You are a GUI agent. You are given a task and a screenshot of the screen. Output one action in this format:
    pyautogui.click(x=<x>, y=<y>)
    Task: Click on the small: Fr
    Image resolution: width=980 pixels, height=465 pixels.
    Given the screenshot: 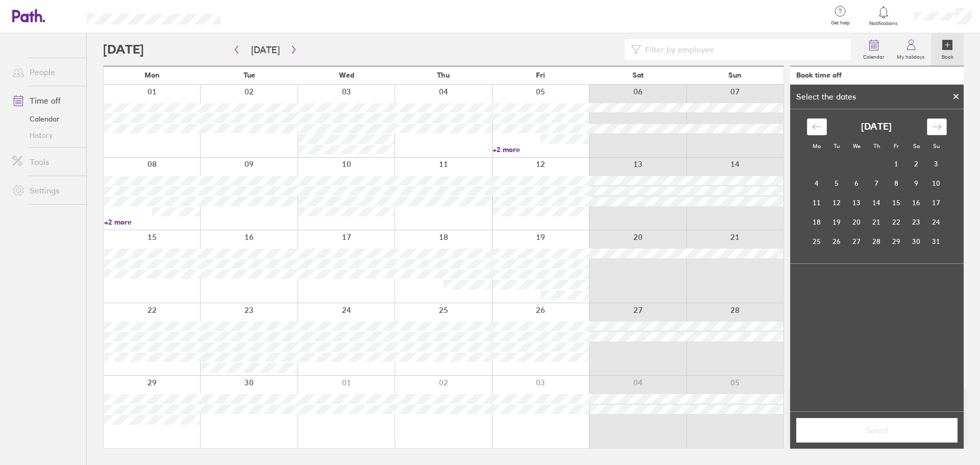 What is the action you would take?
    pyautogui.click(x=896, y=146)
    